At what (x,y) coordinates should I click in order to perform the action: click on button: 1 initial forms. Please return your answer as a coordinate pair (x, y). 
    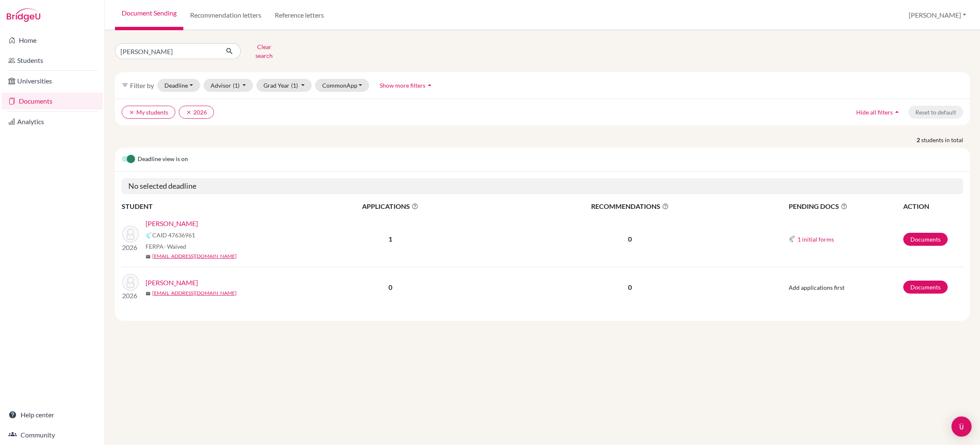
    Looking at the image, I should click on (816, 239).